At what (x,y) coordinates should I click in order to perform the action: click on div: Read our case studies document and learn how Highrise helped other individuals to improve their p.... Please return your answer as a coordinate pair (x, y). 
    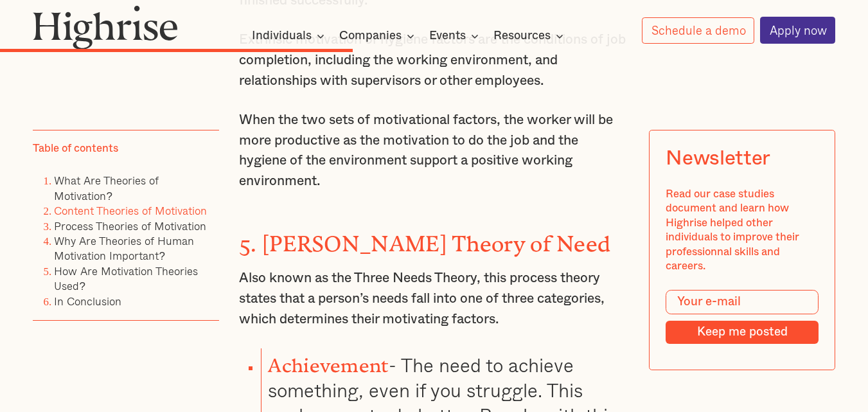
    Looking at the image, I should click on (742, 230).